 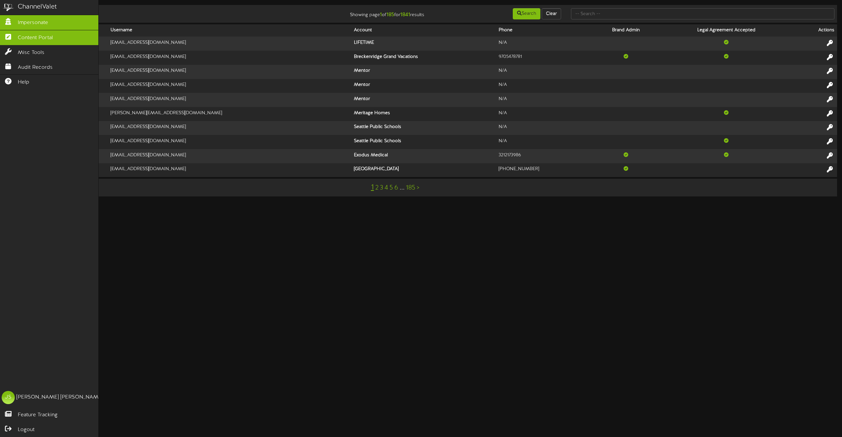 I want to click on span: Impersonate, so click(x=33, y=23).